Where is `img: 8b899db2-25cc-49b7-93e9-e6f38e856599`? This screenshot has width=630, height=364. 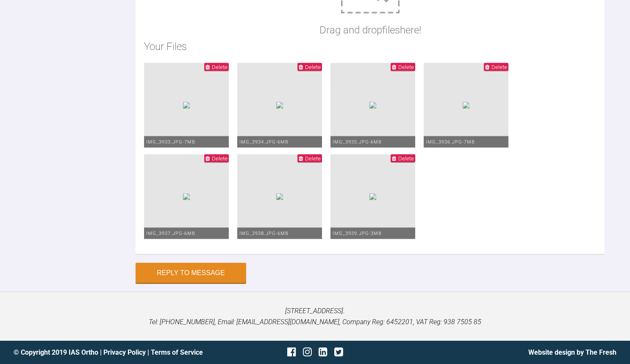 img: 8b899db2-25cc-49b7-93e9-e6f38e856599 is located at coordinates (466, 105).